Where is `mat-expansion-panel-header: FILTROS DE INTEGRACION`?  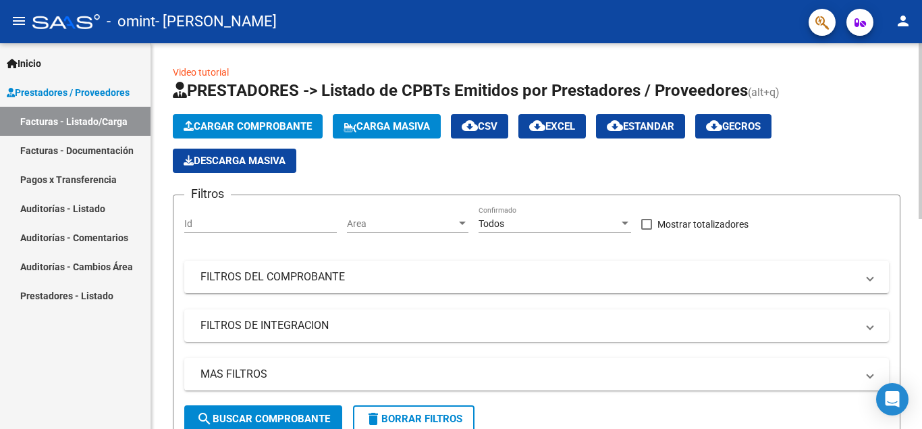
mat-expansion-panel-header: FILTROS DE INTEGRACION is located at coordinates (536, 325).